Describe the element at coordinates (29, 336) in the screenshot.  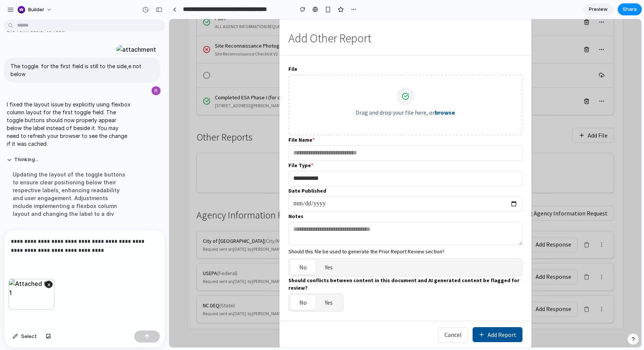
I see `span: Select` at that location.